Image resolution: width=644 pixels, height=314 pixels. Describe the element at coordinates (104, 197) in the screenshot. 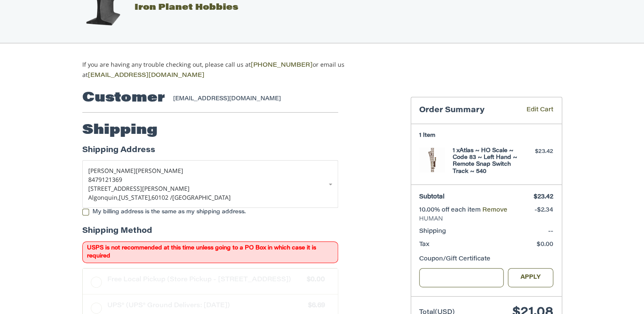

I see `span: Algonquin,` at that location.